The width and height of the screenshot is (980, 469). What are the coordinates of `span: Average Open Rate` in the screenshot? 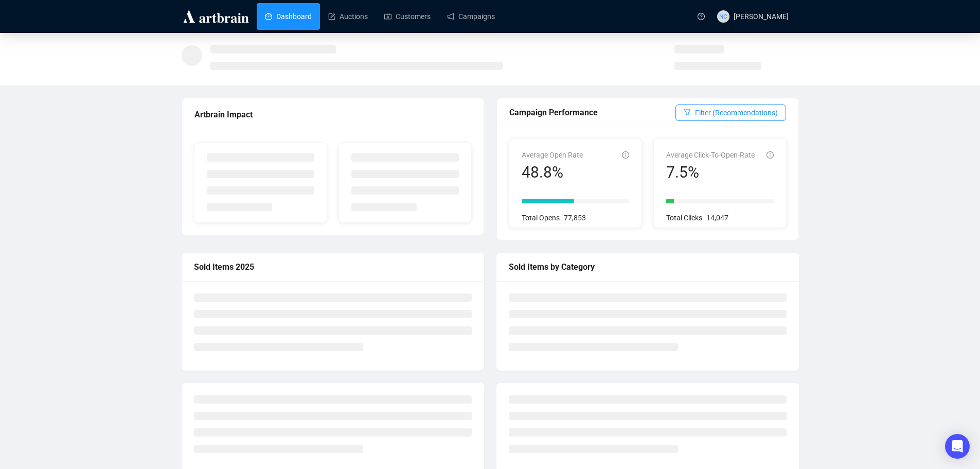 It's located at (552, 154).